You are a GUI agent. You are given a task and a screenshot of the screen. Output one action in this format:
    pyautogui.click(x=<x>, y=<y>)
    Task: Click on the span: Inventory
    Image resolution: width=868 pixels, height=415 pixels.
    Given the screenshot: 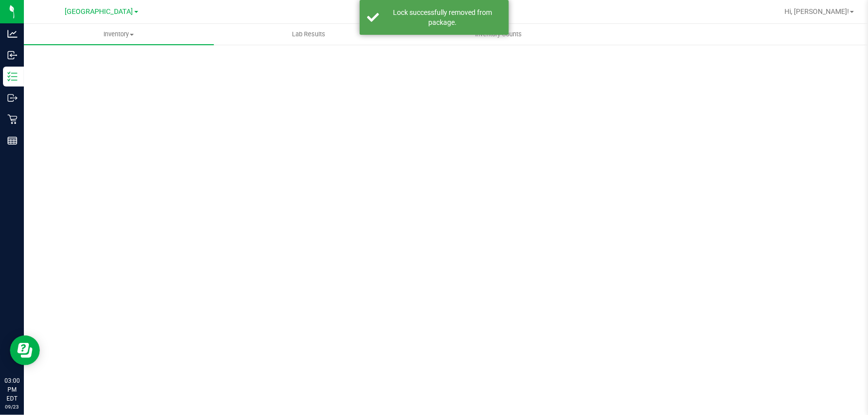 What is the action you would take?
    pyautogui.click(x=119, y=34)
    